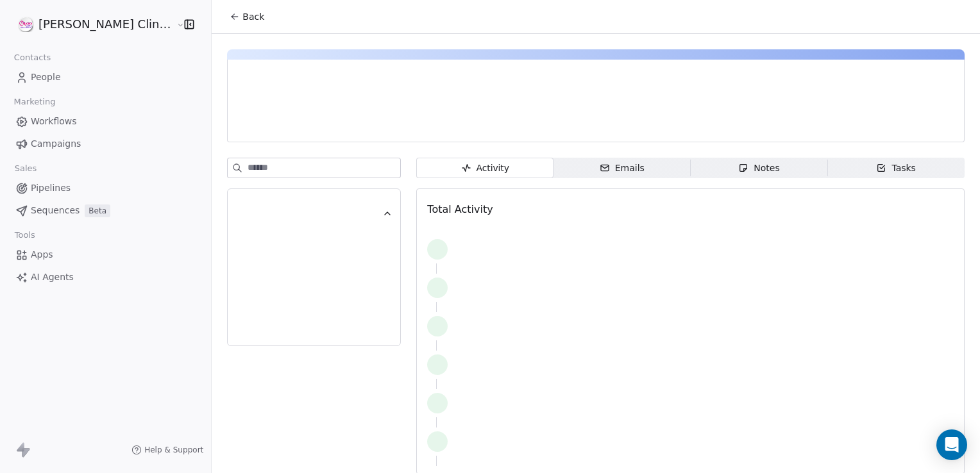  Describe the element at coordinates (56, 143) in the screenshot. I see `span: Campaigns` at that location.